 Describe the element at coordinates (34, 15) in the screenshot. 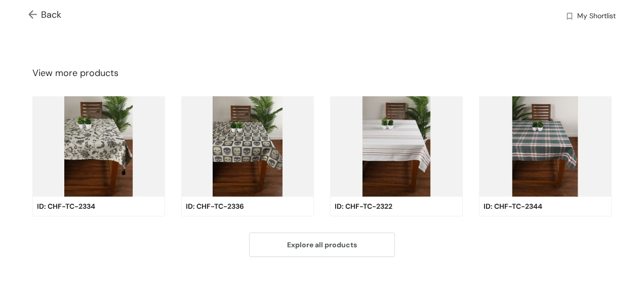

I see `img: Go back` at that location.